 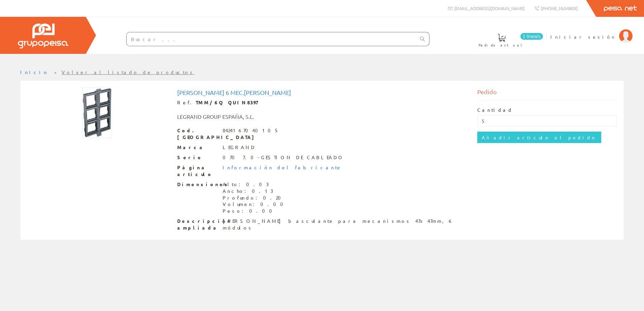 I want to click on a: Inicio, so click(x=35, y=72).